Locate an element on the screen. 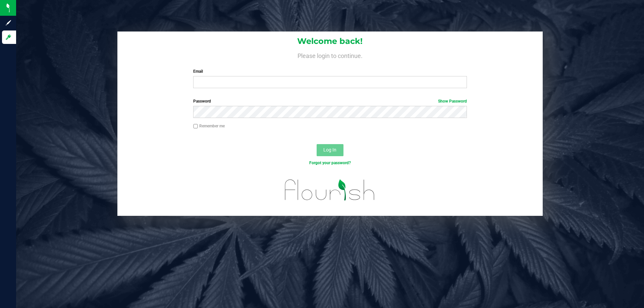 Image resolution: width=644 pixels, height=308 pixels. a: Show Password is located at coordinates (452, 101).